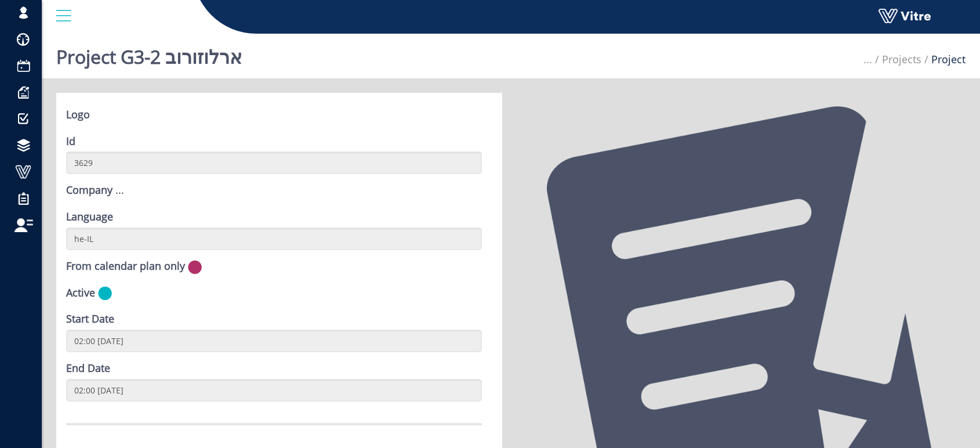 Image resolution: width=980 pixels, height=448 pixels. I want to click on label: Language, so click(89, 217).